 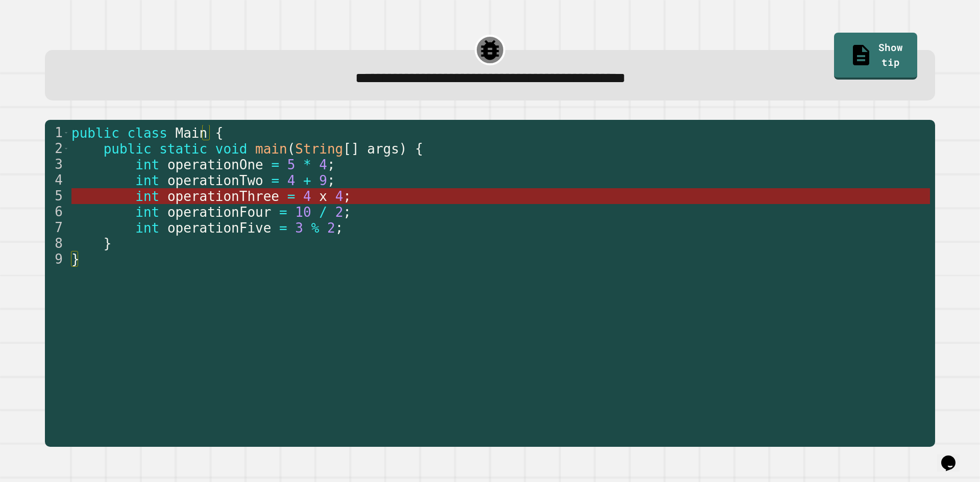 I want to click on span: static, so click(x=183, y=149).